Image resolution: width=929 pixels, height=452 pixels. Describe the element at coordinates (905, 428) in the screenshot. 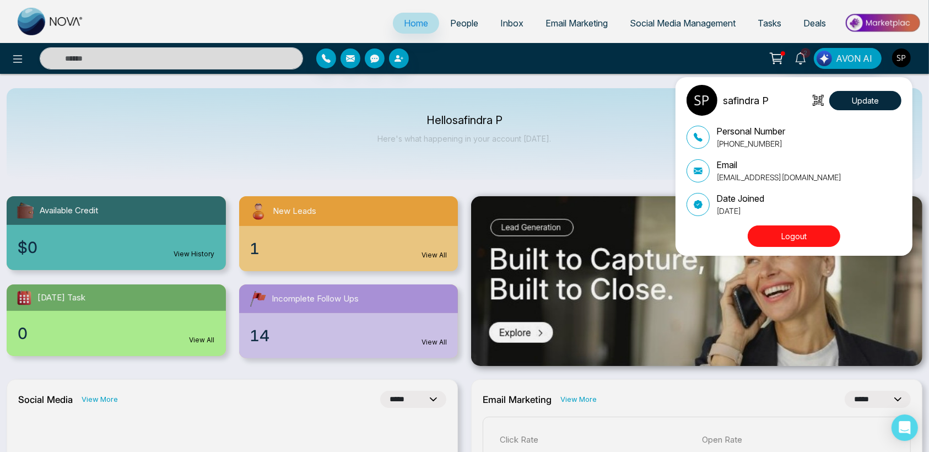

I see `div: Open Intercom Messenger` at that location.